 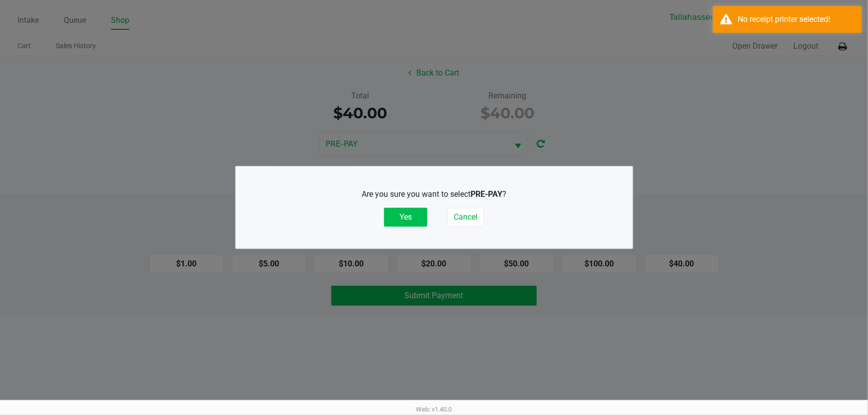 What do you see at coordinates (405, 217) in the screenshot?
I see `button: Yes` at bounding box center [405, 217].